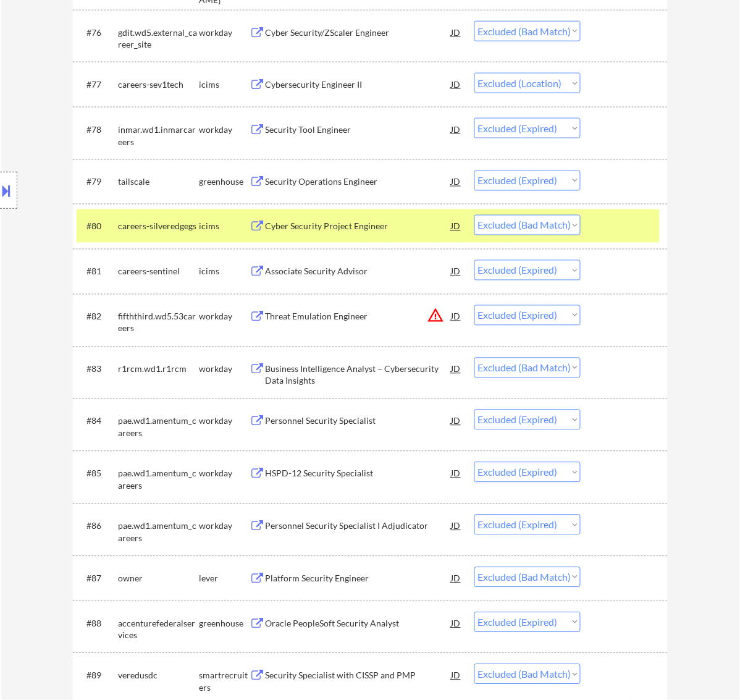 This screenshot has height=700, width=740. Describe the element at coordinates (97, 370) in the screenshot. I see `div: #83` at that location.